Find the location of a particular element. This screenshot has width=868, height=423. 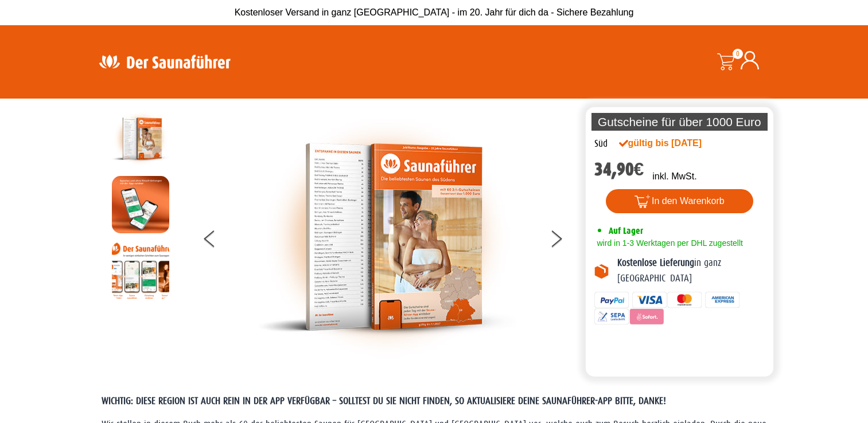

span: Auf Lager is located at coordinates (626, 230).